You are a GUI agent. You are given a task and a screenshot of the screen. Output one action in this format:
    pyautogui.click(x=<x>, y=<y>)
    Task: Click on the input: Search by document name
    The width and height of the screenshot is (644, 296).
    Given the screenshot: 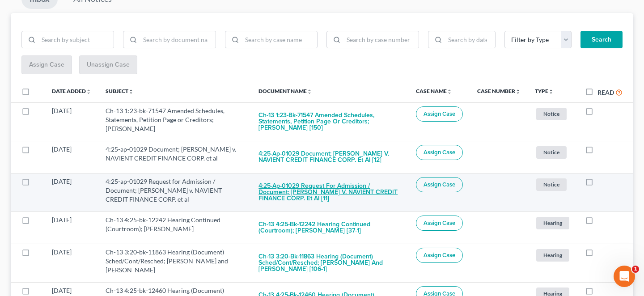 What is the action you would take?
    pyautogui.click(x=178, y=40)
    